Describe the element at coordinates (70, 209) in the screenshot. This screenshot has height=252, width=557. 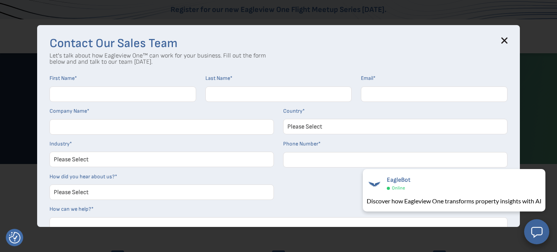
I see `span: How can we help?` at that location.